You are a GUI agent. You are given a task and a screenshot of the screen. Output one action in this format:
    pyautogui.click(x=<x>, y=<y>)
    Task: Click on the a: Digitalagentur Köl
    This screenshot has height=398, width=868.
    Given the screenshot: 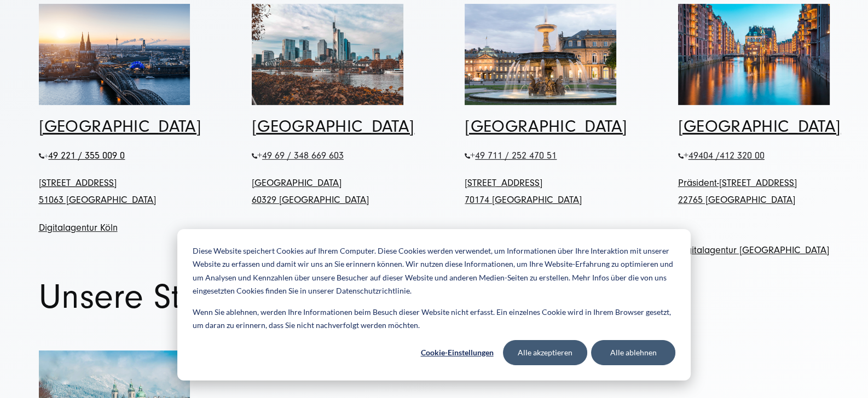 What is the action you would take?
    pyautogui.click(x=76, y=227)
    